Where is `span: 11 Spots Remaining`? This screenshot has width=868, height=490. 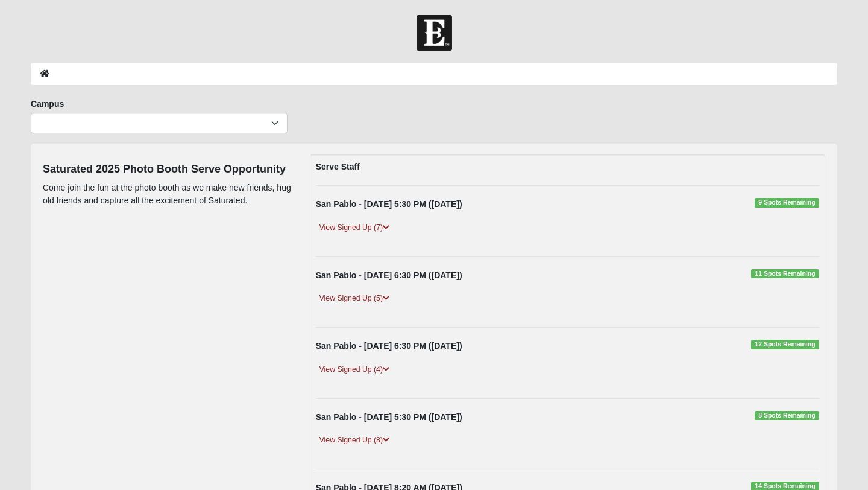 span: 11 Spots Remaining is located at coordinates (785, 274).